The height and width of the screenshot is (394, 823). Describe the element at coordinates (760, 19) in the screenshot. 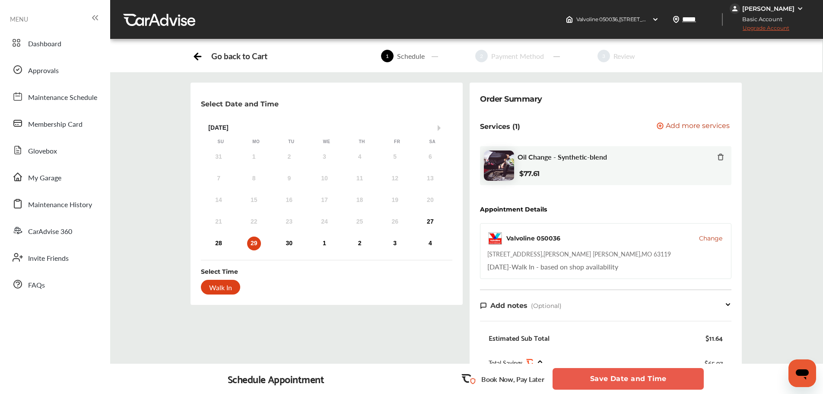

I see `span: Basic Account` at that location.